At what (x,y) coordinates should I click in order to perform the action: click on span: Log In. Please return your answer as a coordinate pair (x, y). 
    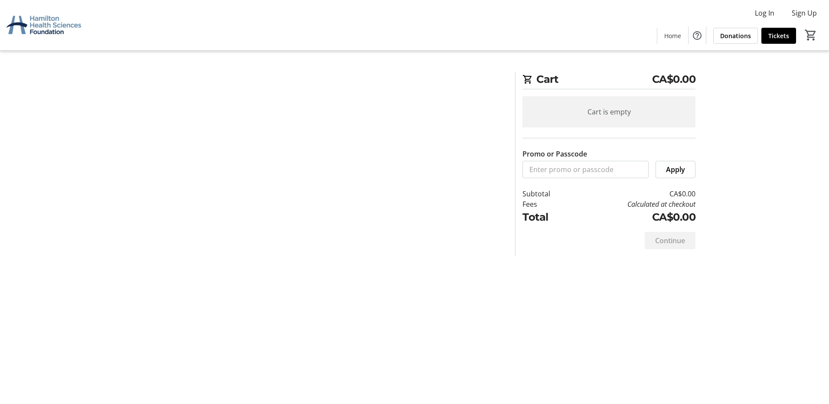
    Looking at the image, I should click on (764, 13).